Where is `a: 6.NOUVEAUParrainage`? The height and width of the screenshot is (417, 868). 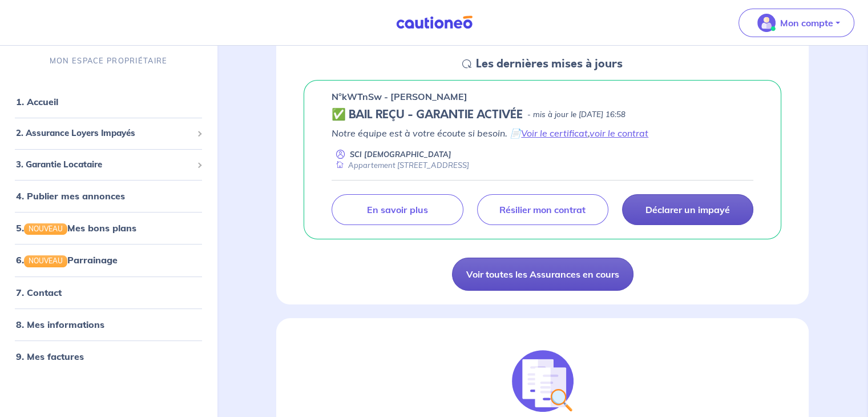
a: 6.NOUVEAUParrainage is located at coordinates (67, 260).